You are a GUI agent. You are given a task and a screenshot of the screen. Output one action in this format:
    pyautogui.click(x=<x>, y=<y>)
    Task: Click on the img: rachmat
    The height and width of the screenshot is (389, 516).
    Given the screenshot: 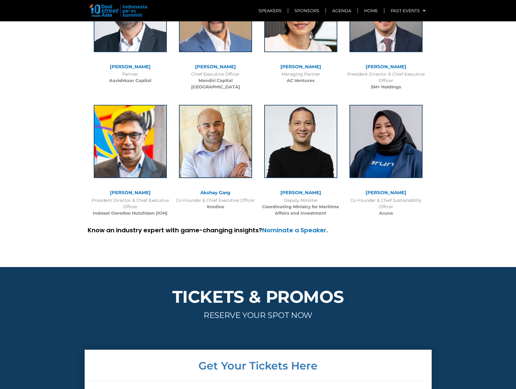 What is the action you would take?
    pyautogui.click(x=301, y=141)
    